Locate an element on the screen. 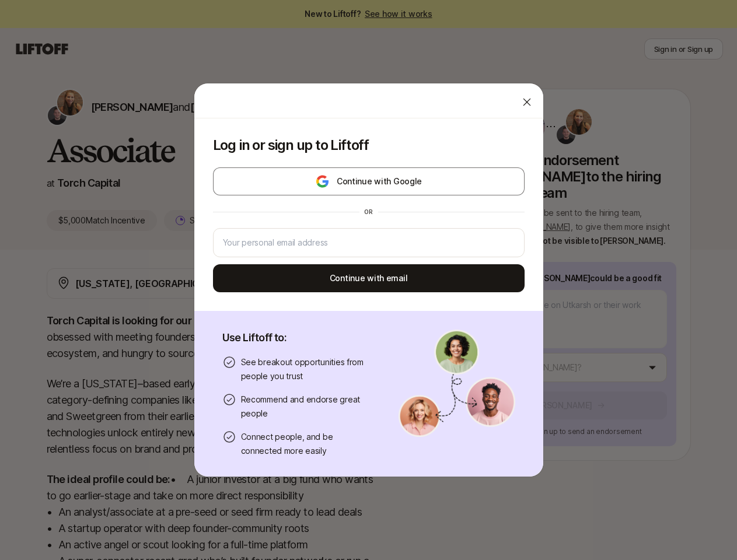 The image size is (737, 560). p: See breakout opportunities from people you trust is located at coordinates (306, 369).